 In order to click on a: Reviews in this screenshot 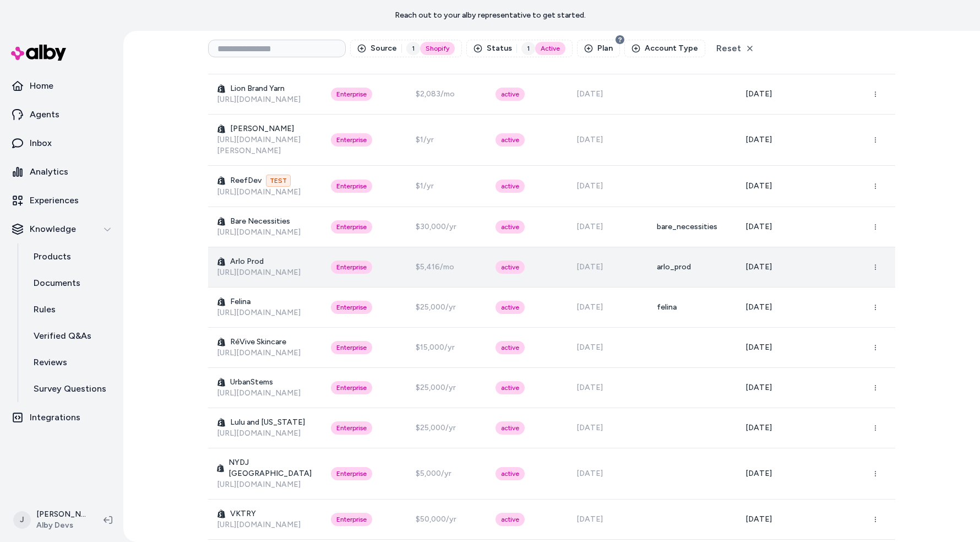, I will do `click(71, 362)`.